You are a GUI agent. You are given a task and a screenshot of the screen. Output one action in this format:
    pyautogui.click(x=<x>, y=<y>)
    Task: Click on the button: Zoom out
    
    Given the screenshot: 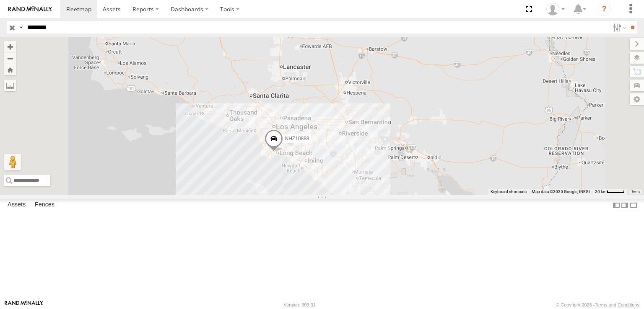 What is the action you would take?
    pyautogui.click(x=10, y=58)
    